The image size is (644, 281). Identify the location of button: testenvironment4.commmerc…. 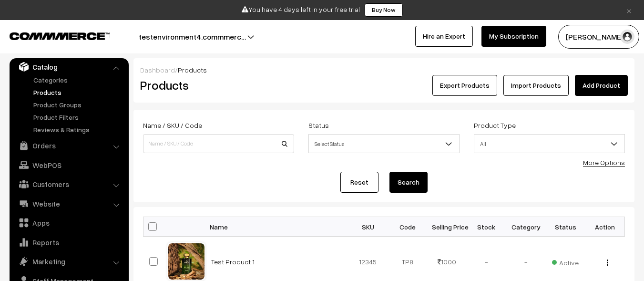
(192, 37).